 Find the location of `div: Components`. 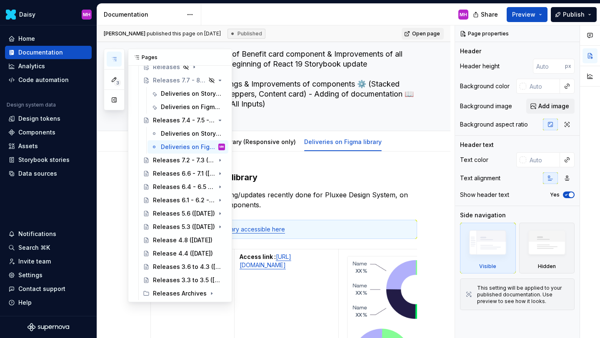

div: Components is located at coordinates (37, 133).